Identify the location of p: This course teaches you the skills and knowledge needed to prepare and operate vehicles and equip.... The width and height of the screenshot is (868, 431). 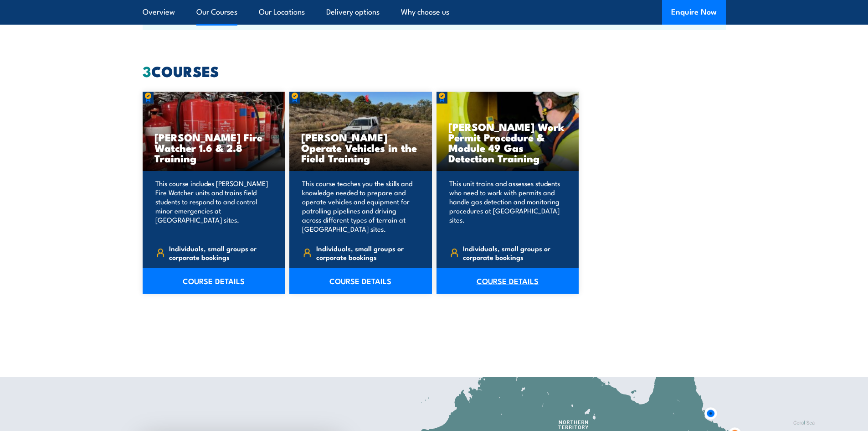
(359, 206).